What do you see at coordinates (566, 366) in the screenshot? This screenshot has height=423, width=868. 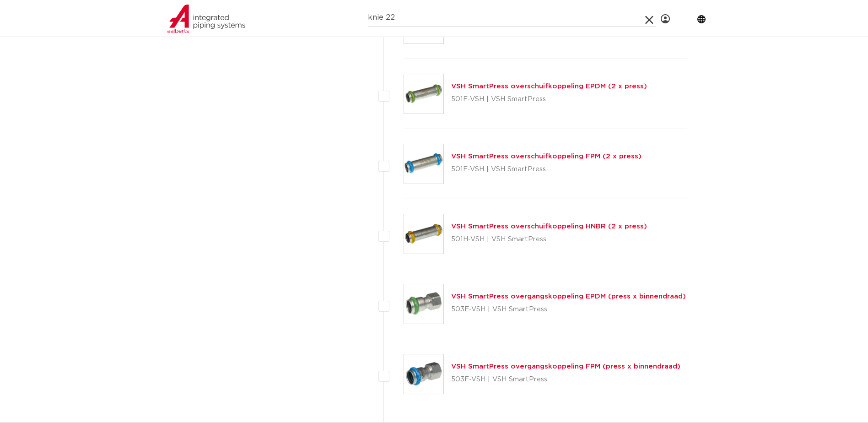 I see `a: VSH SmartPress overgangskoppeling FPM (press x binnendraad)` at bounding box center [566, 366].